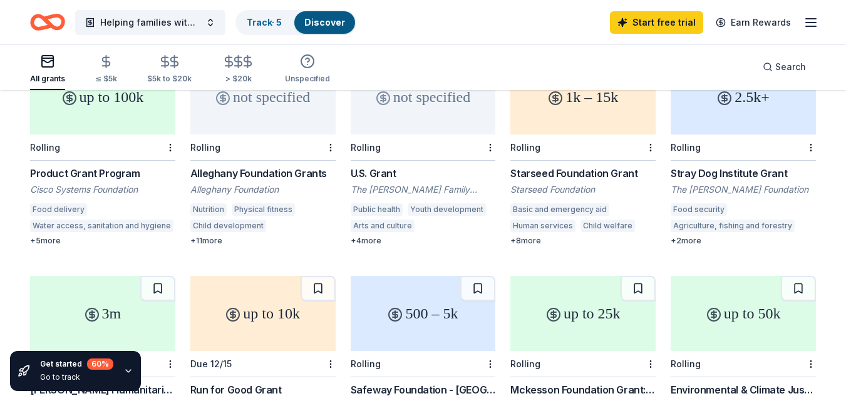 This screenshot has height=401, width=846. I want to click on div: Physical fitness, so click(263, 210).